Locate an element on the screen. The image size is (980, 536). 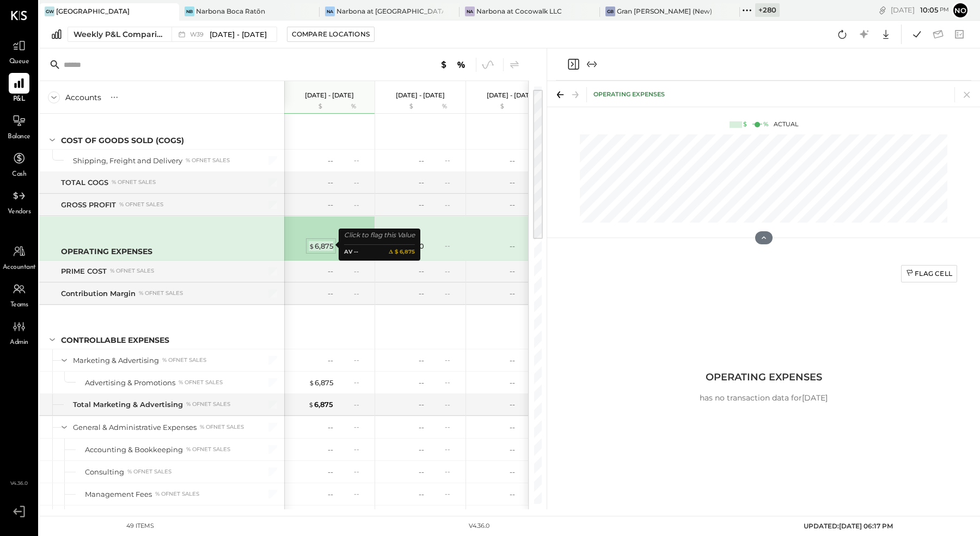
div: COST OF GOODS SOLD (COGS) is located at coordinates (123, 141).